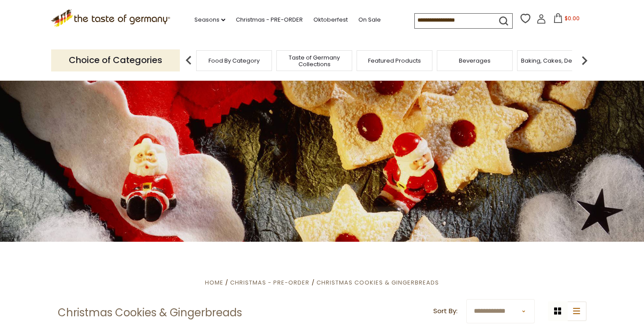  Describe the element at coordinates (210, 20) in the screenshot. I see `a: Seasons` at that location.